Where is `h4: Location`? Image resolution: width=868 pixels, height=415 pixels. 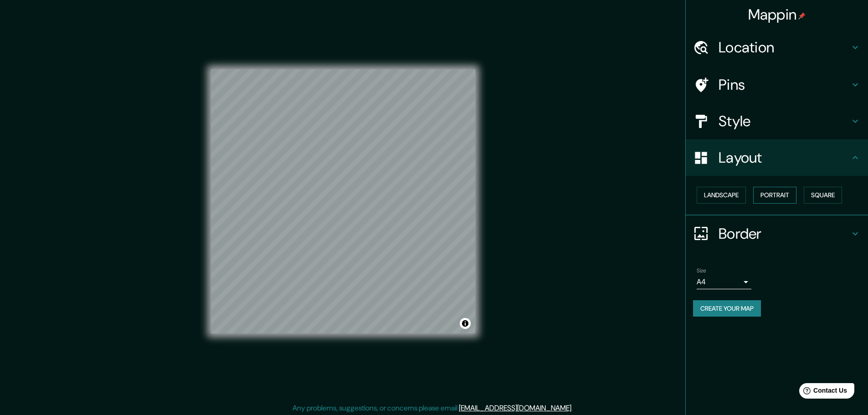 h4: Location is located at coordinates (785, 48).